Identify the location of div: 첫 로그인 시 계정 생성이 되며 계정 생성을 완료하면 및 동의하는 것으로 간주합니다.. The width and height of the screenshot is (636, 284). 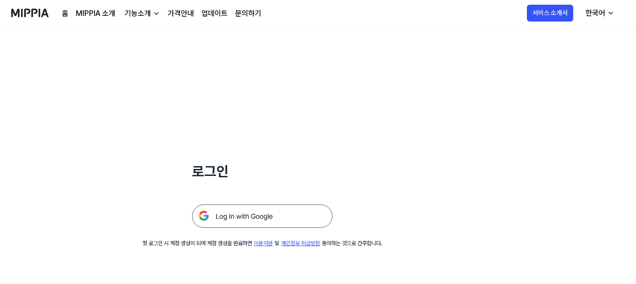
(262, 243).